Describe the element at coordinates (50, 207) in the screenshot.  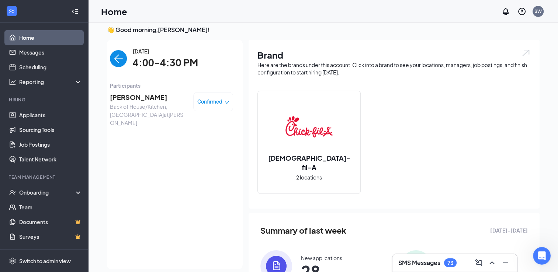
I see `a: Team` at that location.